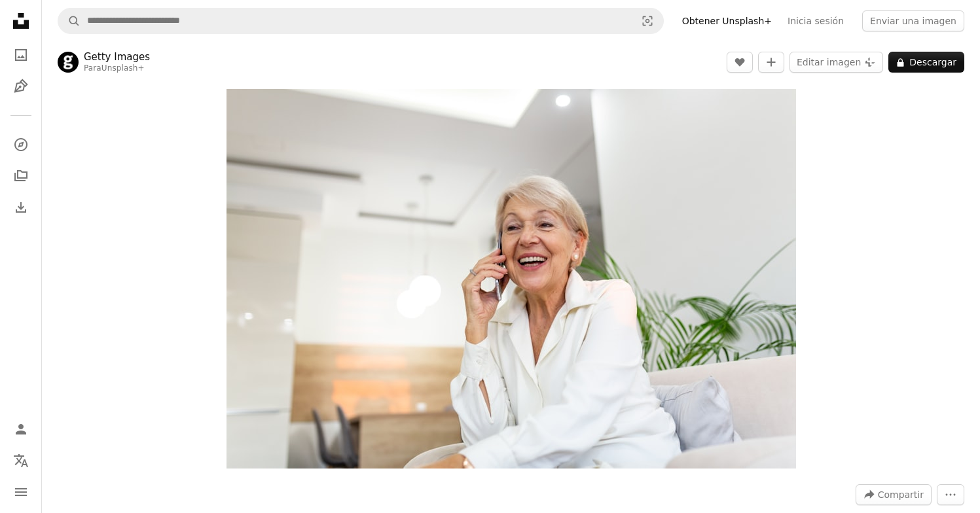  Describe the element at coordinates (21, 55) in the screenshot. I see `a: Fotos` at that location.